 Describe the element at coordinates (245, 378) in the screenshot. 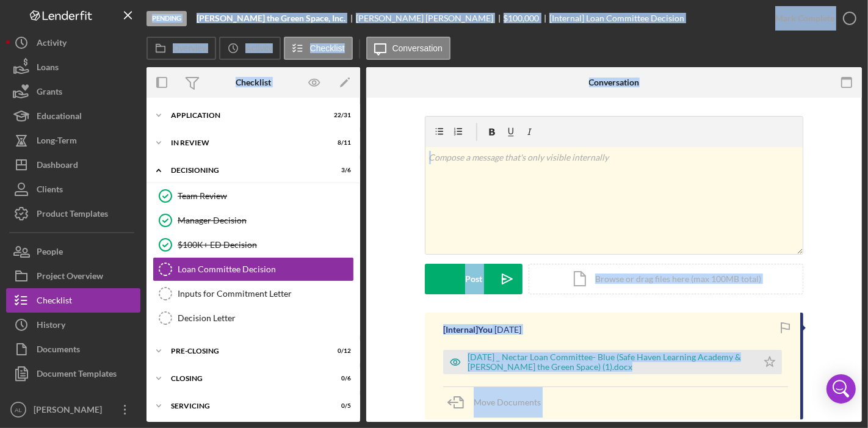

I see `div: Closing` at that location.